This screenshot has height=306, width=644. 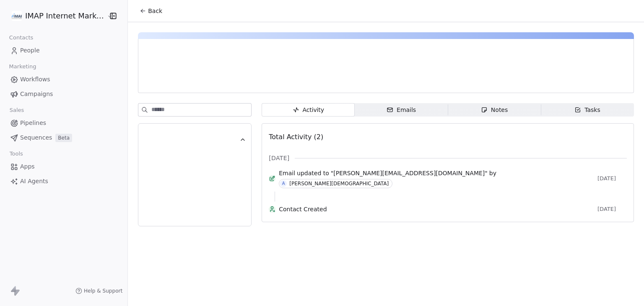 I want to click on span: Back, so click(x=155, y=11).